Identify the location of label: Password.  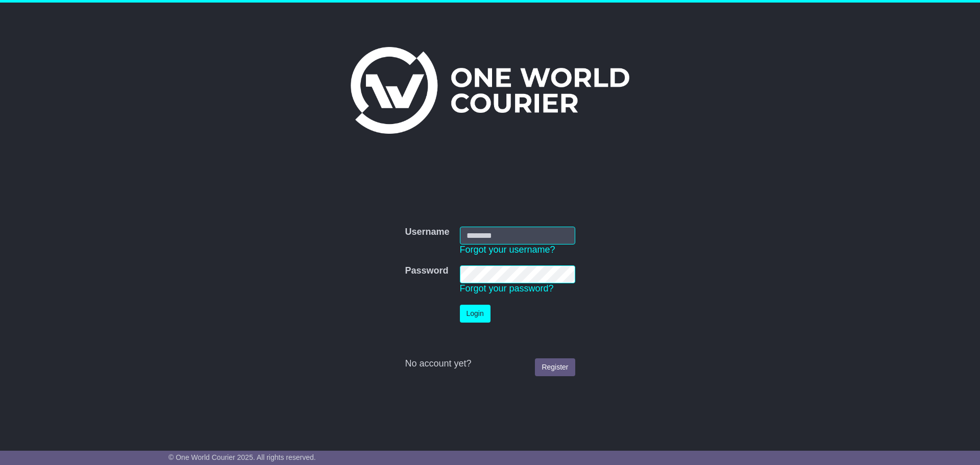
(426, 271).